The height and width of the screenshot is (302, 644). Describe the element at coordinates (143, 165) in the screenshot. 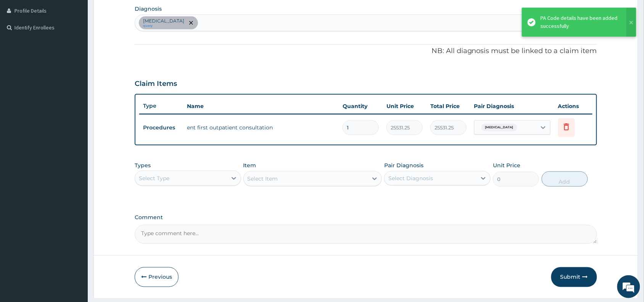

I see `label: Types` at that location.